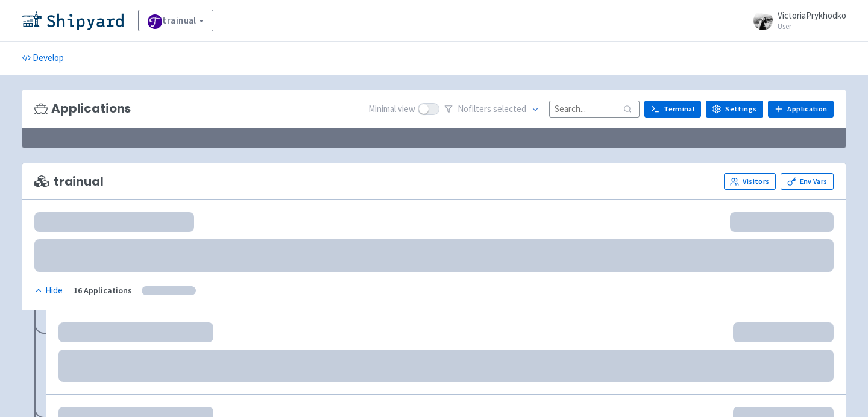 The image size is (868, 417). I want to click on span: trainual, so click(69, 181).